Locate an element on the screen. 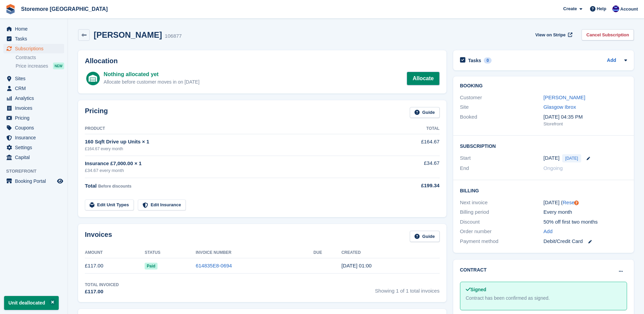 The image size is (644, 314). h2: Invoices is located at coordinates (99, 236).